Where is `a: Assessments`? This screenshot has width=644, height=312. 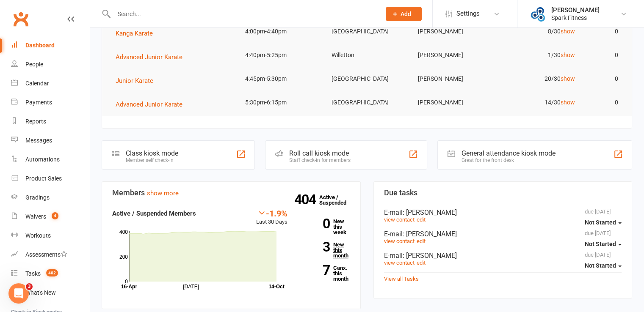 a: Assessments is located at coordinates (50, 254).